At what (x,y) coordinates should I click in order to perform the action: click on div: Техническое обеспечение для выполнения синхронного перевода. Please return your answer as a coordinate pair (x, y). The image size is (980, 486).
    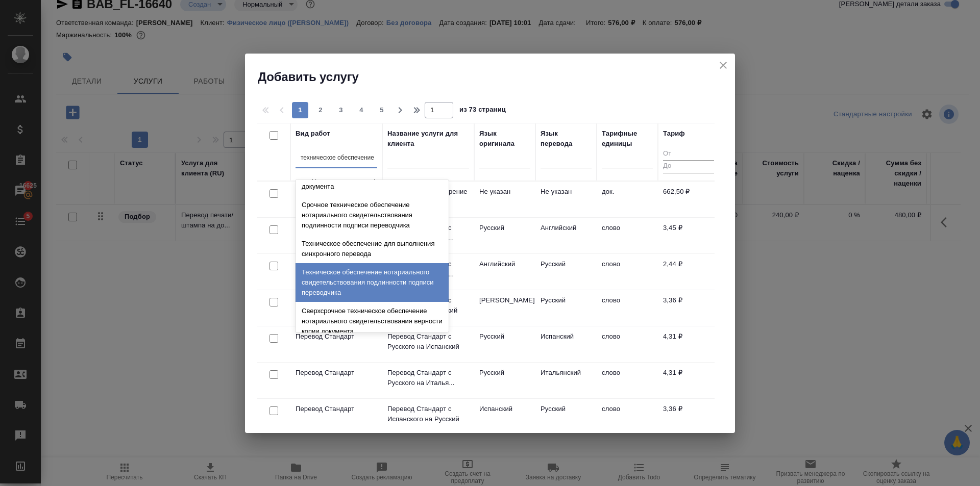
    Looking at the image, I should click on (372, 249).